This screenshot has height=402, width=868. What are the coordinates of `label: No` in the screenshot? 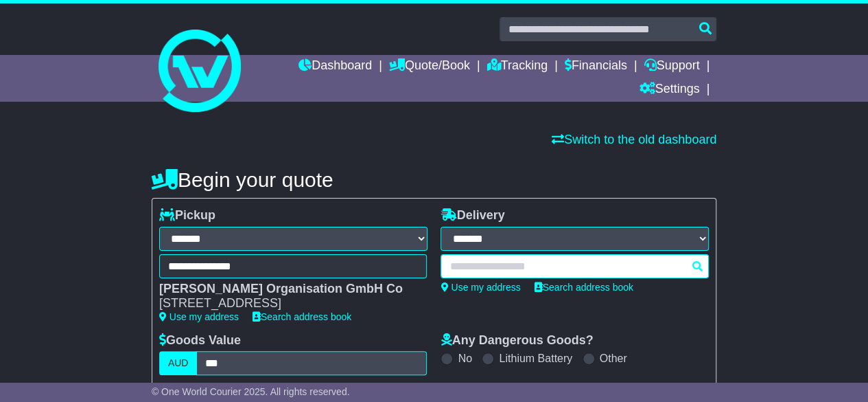 It's located at (464, 358).